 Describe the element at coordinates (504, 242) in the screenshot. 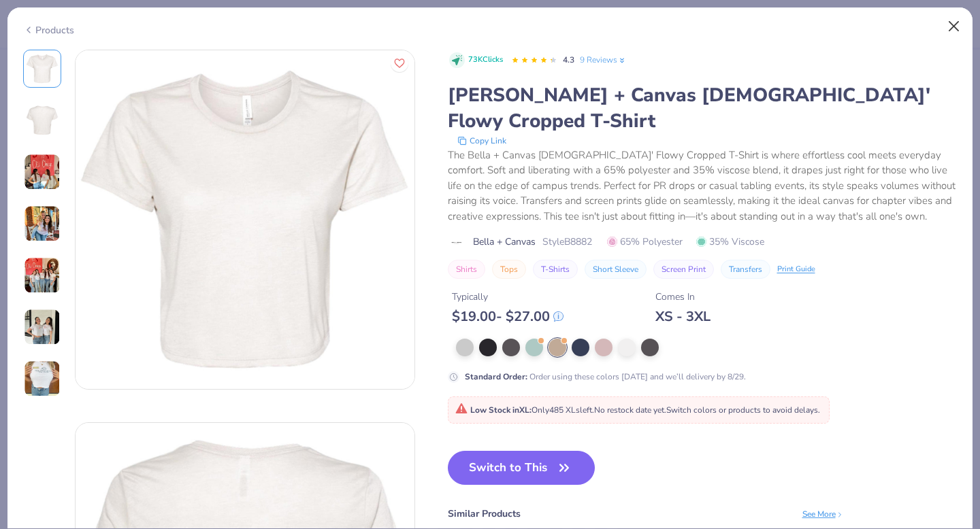

I see `span: Bella + Canvas` at that location.